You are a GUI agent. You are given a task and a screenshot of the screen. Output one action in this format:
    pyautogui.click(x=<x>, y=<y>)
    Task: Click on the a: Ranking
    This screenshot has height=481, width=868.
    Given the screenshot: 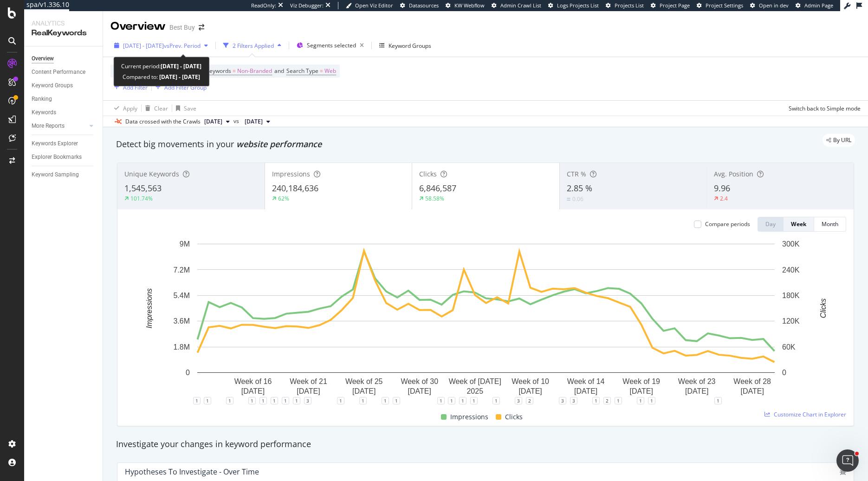 What is the action you would take?
    pyautogui.click(x=63, y=99)
    